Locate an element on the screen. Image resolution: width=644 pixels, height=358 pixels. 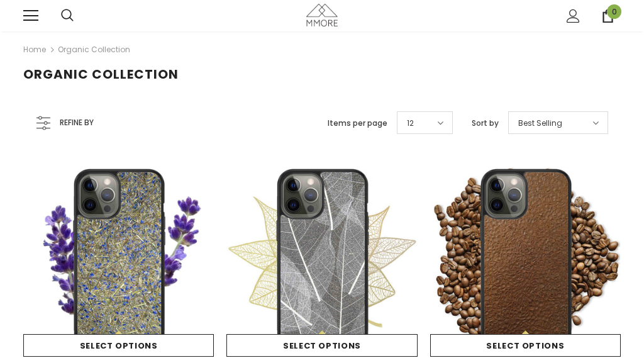
span: 12 is located at coordinates (410, 123).